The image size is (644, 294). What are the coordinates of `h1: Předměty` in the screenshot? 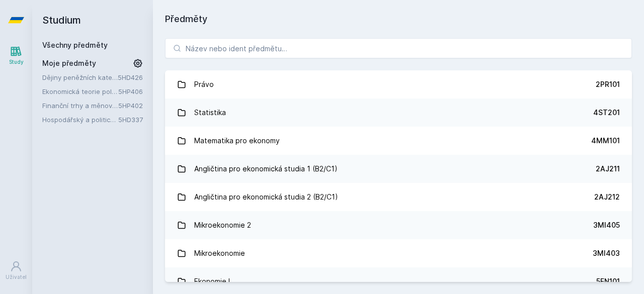 It's located at (398, 19).